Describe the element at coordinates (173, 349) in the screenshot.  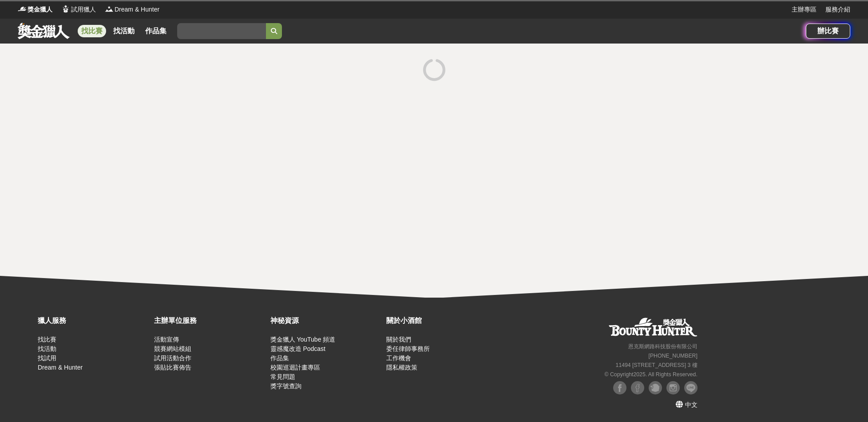
I see `a: 競賽網站模組` at that location.